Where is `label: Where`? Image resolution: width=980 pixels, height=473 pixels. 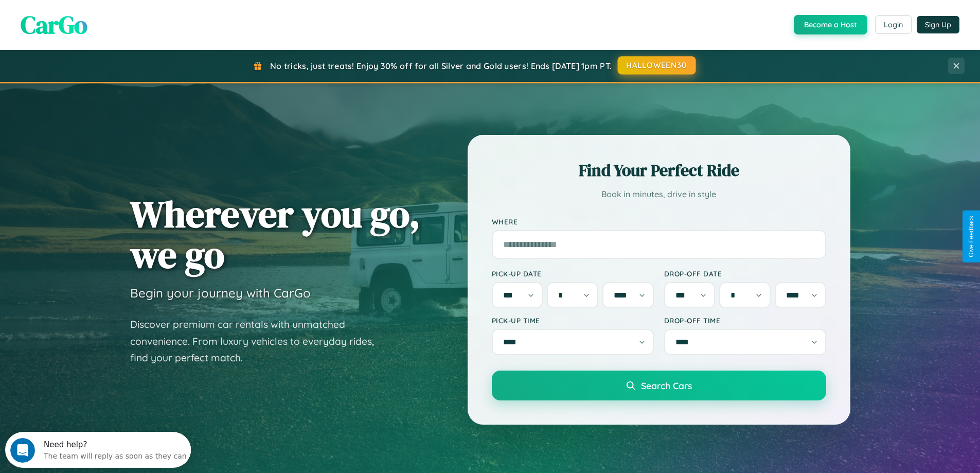
label: Where is located at coordinates (659, 221).